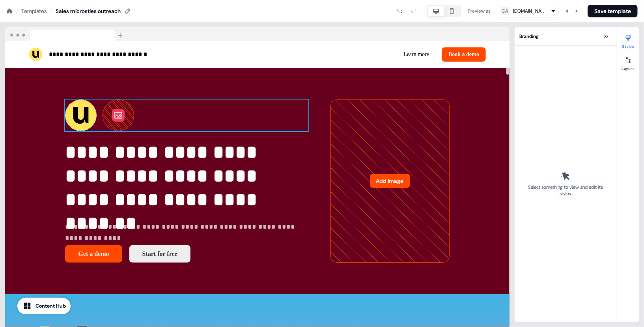 The width and height of the screenshot is (644, 327). I want to click on button: Start for free, so click(160, 254).